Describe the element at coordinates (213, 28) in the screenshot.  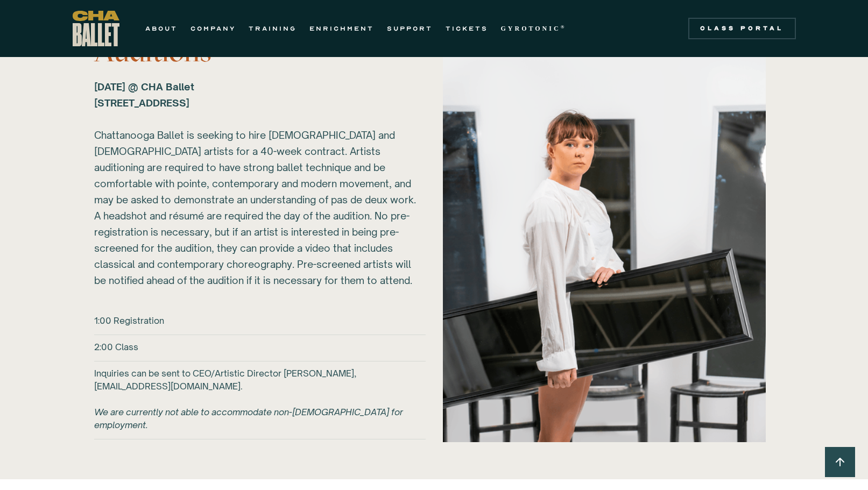
I see `a: COMPANY` at that location.